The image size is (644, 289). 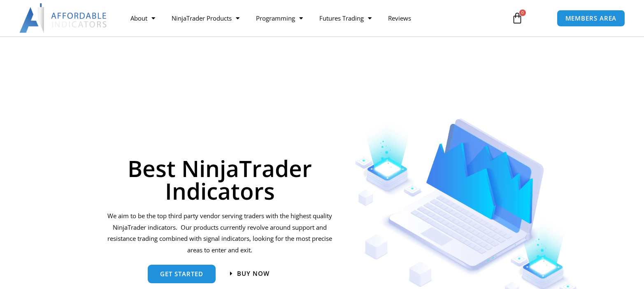 I want to click on nav: Menu, so click(x=312, y=18).